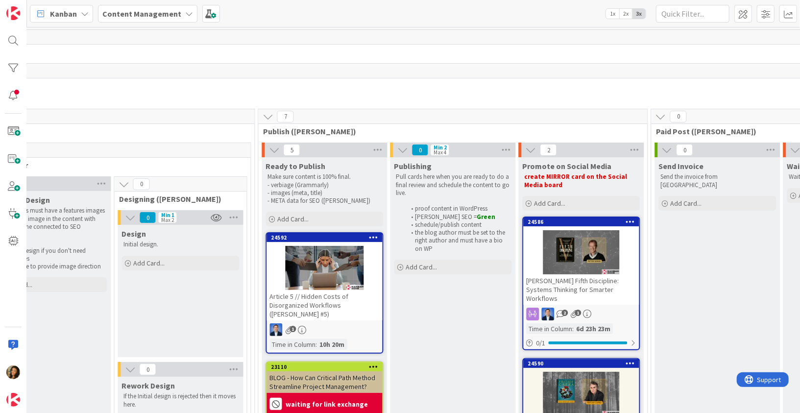 The width and height of the screenshot is (800, 413). What do you see at coordinates (53, 255) in the screenshot?
I see `li: skip Design if you don't need images` at bounding box center [53, 255].